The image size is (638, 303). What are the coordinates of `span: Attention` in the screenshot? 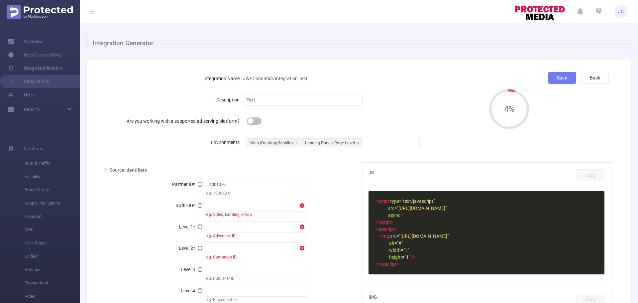 It's located at (52, 270).